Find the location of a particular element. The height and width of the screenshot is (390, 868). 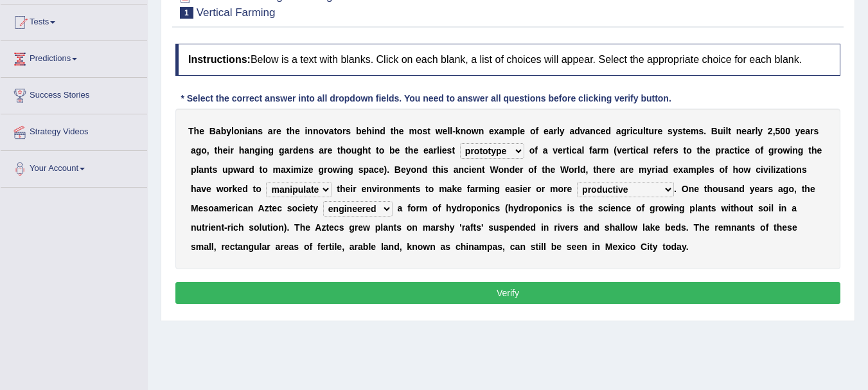

b: p is located at coordinates (194, 170).